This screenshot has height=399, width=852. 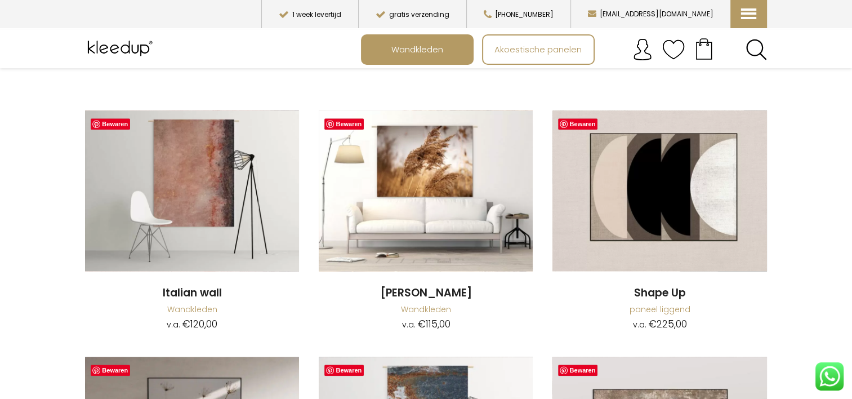 What do you see at coordinates (433, 324) in the screenshot?
I see `bdi: 115,00` at bounding box center [433, 324].